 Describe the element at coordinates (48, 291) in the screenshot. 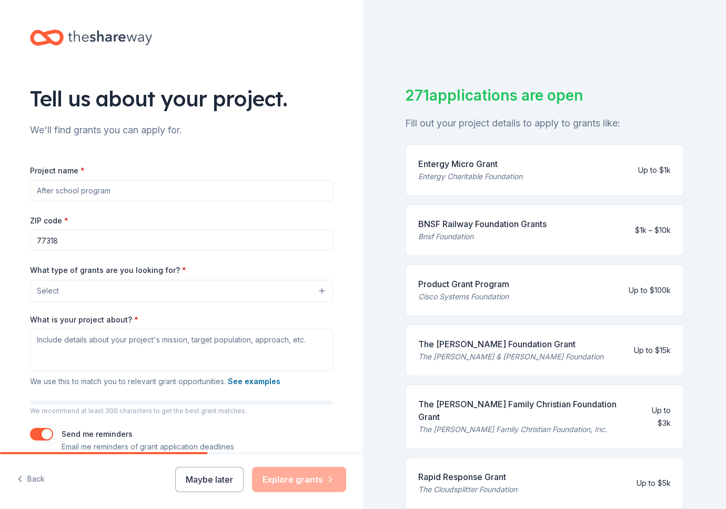

I see `span: Select` at that location.